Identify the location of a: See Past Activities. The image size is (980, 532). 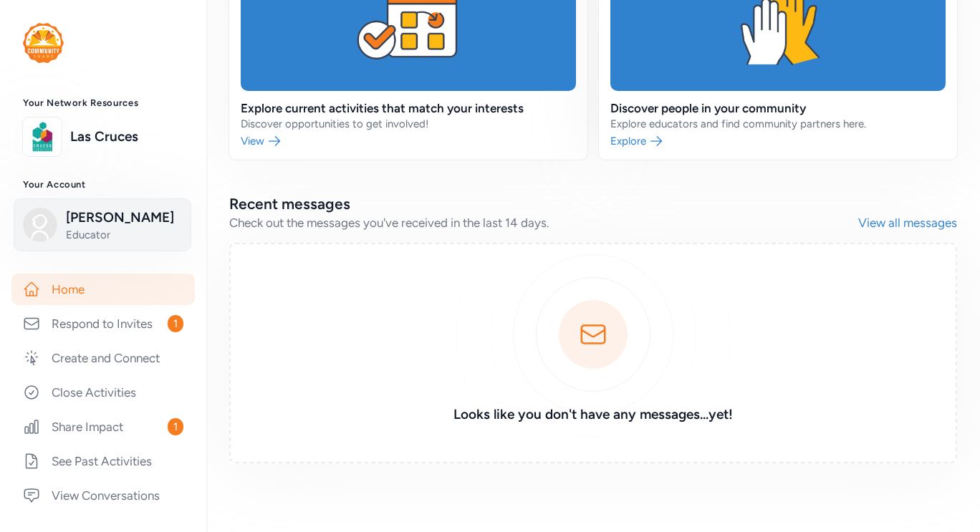
(103, 461).